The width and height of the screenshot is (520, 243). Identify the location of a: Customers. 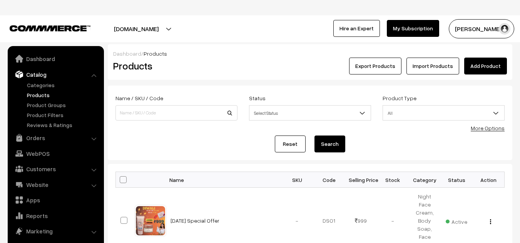
(55, 169).